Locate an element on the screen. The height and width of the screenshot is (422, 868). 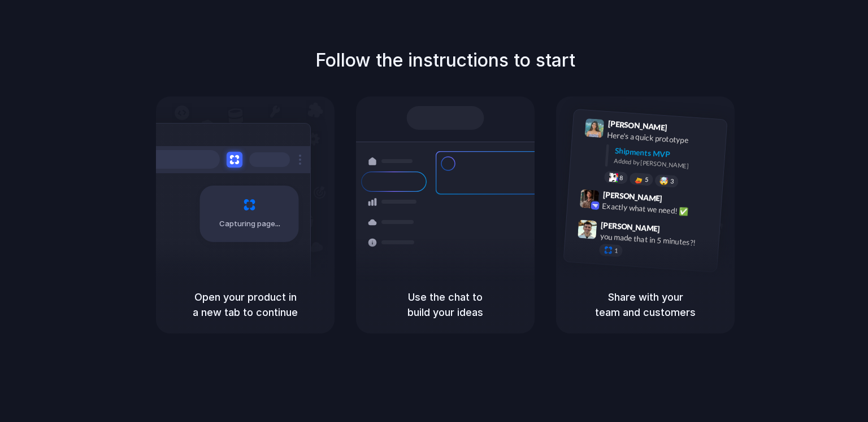
h5: Use the chat to build your ideas is located at coordinates (446, 305).